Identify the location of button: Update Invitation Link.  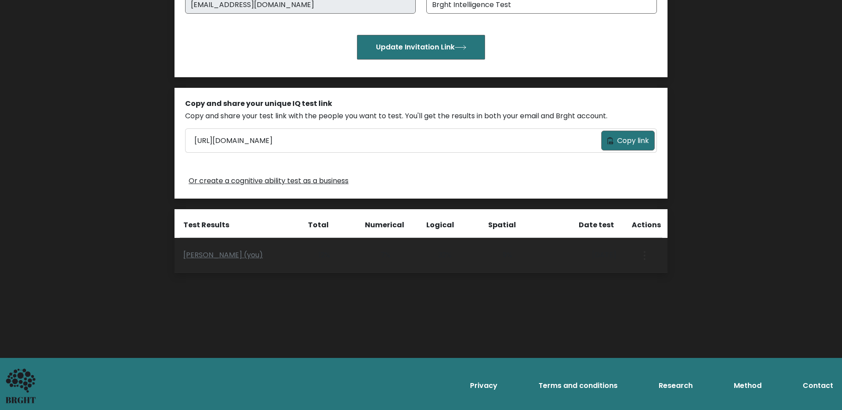
(421, 47).